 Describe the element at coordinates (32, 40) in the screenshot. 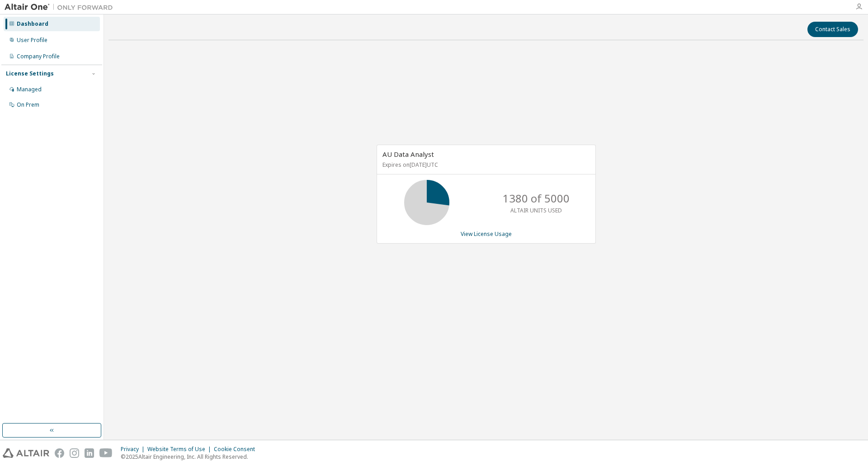

I see `div: User Profile` at that location.